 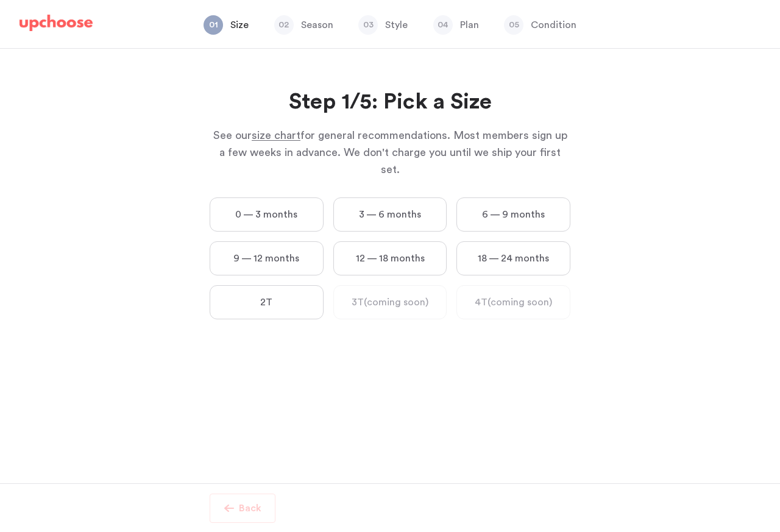 What do you see at coordinates (390, 102) in the screenshot?
I see `h2: Step 1/5: Pick a Size` at bounding box center [390, 102].